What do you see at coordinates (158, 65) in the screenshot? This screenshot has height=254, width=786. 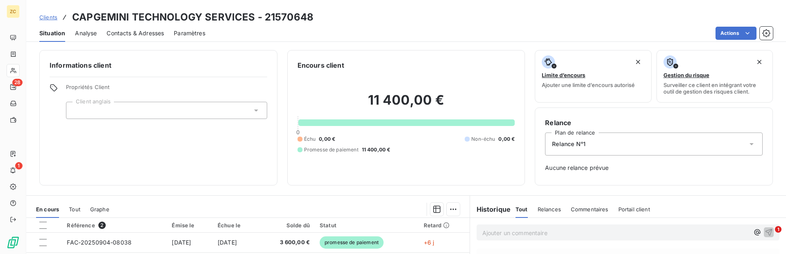 I see `h6: Informations client` at bounding box center [158, 65].